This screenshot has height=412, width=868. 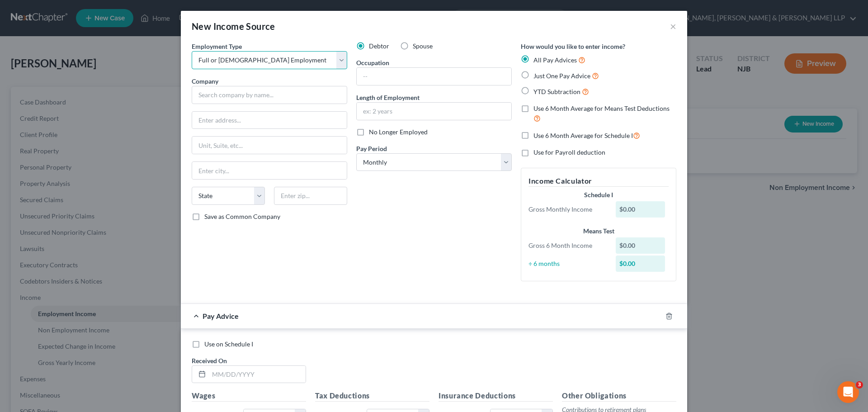 What do you see at coordinates (573, 46) in the screenshot?
I see `label: How would you like to enter income?` at bounding box center [573, 46].